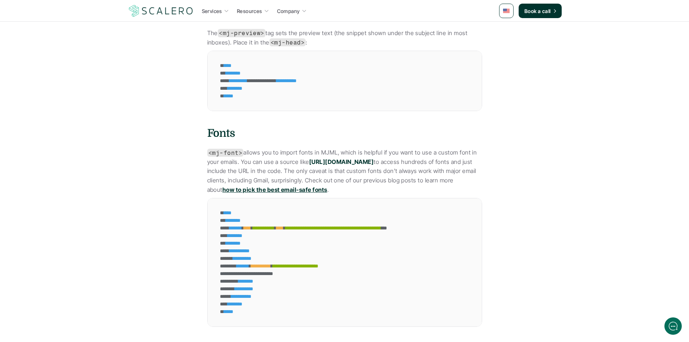 This screenshot has height=342, width=689. What do you see at coordinates (344, 171) in the screenshot?
I see `p: allows you to import fonts in MJML, which is helpful if you want to use a custom font in your ema...` at bounding box center [344, 171].